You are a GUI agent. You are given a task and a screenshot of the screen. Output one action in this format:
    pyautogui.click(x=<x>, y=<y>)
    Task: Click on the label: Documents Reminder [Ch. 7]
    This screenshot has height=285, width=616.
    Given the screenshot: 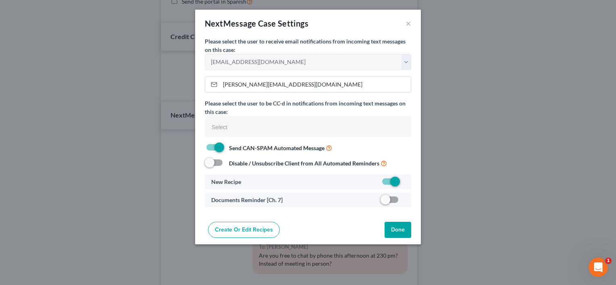 What is the action you would take?
    pyautogui.click(x=247, y=200)
    